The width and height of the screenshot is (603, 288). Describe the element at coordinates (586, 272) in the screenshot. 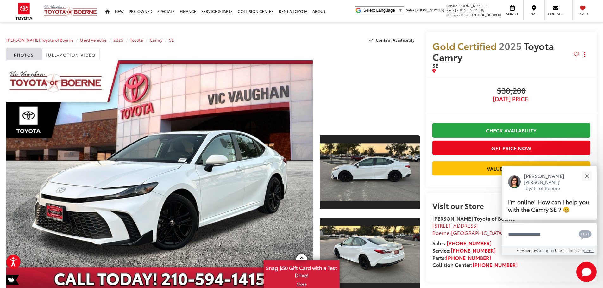

I see `button: Toggle Chat Window` at that location.